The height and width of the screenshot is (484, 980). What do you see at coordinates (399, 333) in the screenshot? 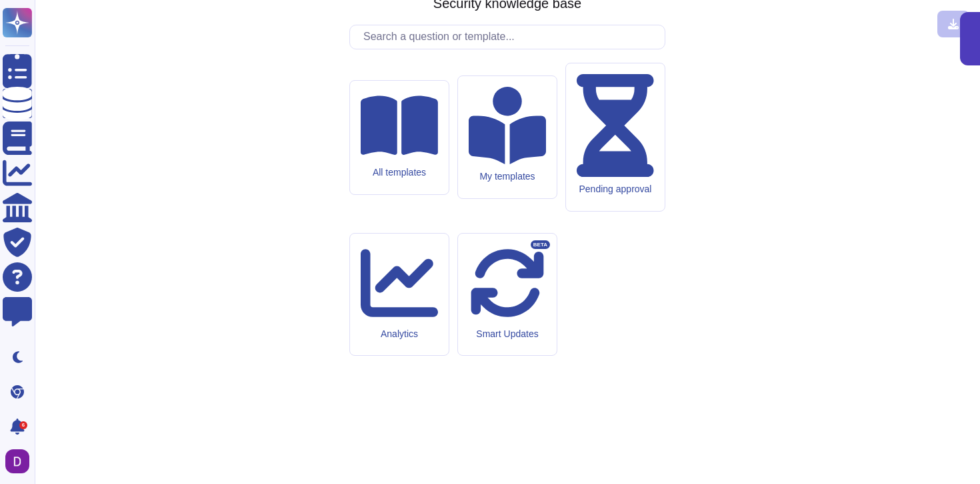
I see `div: Analytics` at bounding box center [399, 333].